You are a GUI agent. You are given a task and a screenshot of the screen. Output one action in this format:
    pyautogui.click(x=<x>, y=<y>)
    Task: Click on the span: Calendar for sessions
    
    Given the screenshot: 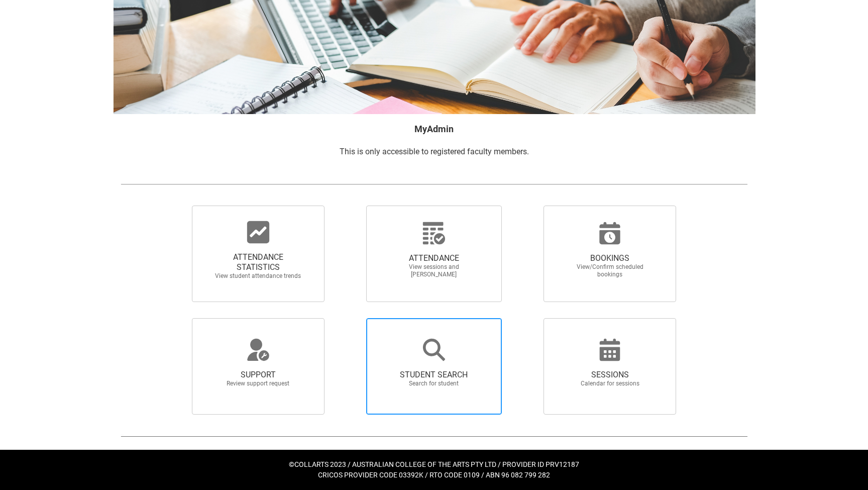 What is the action you would take?
    pyautogui.click(x=610, y=384)
    